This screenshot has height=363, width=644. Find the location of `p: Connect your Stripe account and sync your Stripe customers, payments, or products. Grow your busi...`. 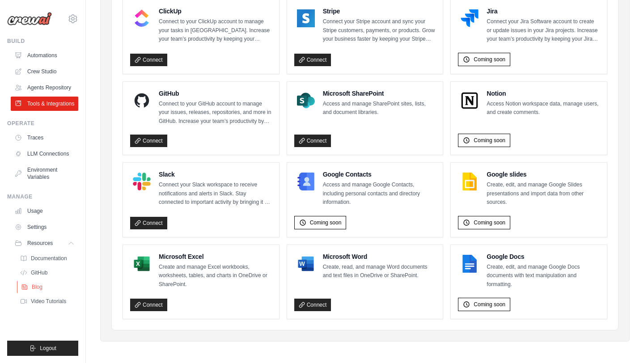

p: Connect your Stripe account and sync your Stripe customers, payments, or products. Grow your busi... is located at coordinates (379, 31).